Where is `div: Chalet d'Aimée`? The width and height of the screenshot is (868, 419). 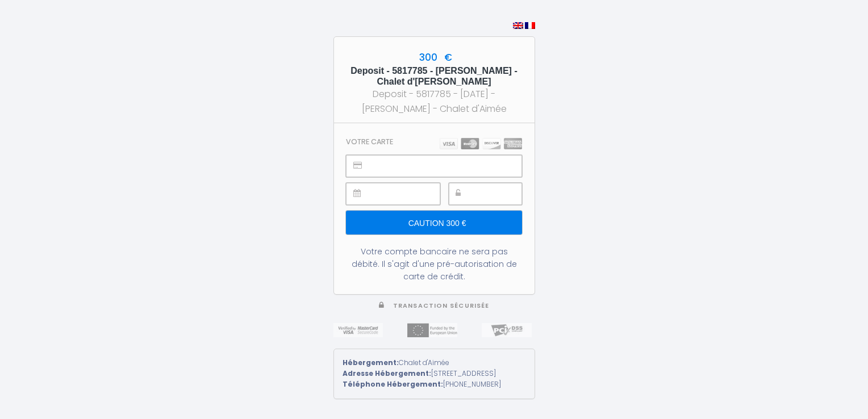 div: Chalet d'Aimée is located at coordinates (434, 363).